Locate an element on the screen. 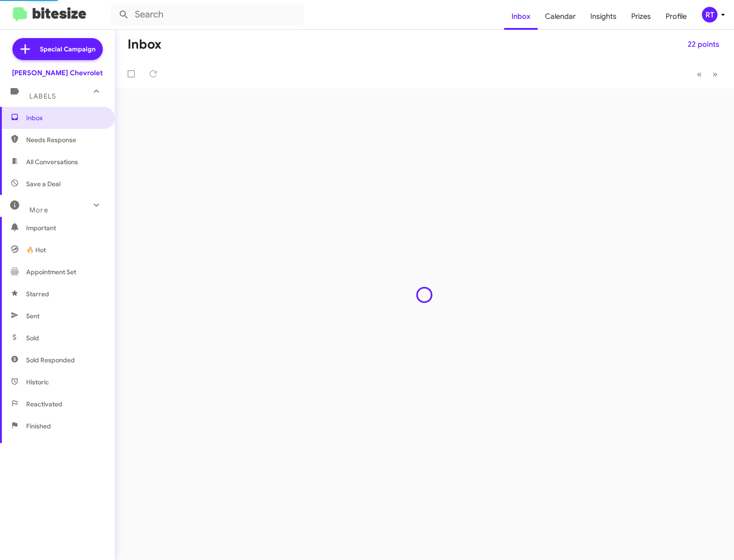  span: Profile is located at coordinates (676, 16).